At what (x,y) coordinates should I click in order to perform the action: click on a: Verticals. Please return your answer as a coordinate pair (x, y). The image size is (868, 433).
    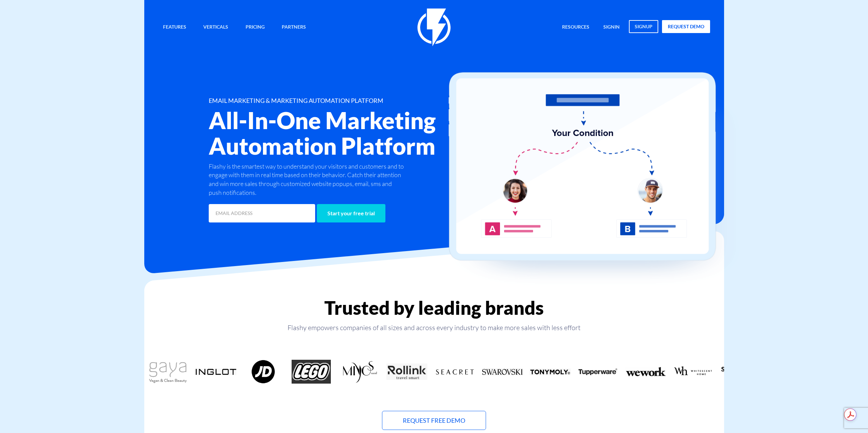
    Looking at the image, I should click on (216, 27).